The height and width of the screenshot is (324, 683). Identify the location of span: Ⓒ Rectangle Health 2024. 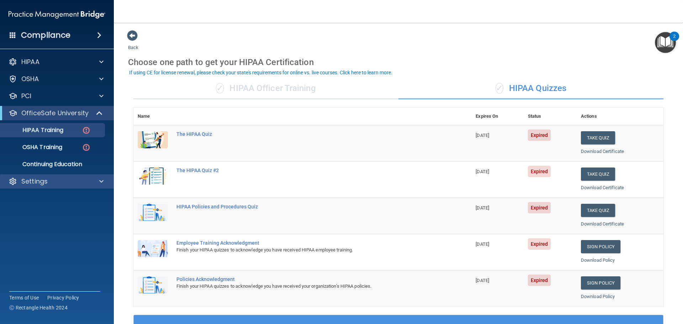
(38, 308).